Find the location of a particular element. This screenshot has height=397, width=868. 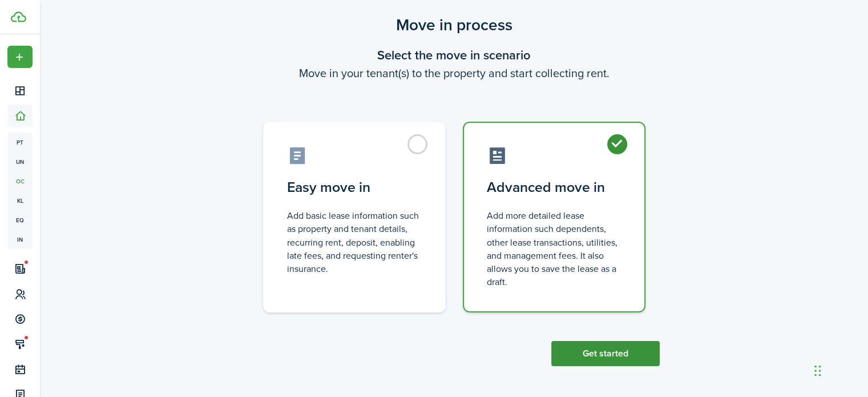

button: Open menu is located at coordinates (20, 56).